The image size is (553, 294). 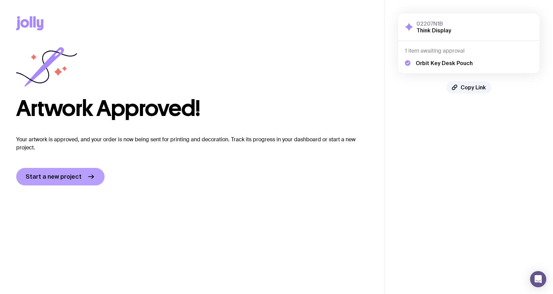 I want to click on div: Open Intercom Messenger, so click(x=538, y=279).